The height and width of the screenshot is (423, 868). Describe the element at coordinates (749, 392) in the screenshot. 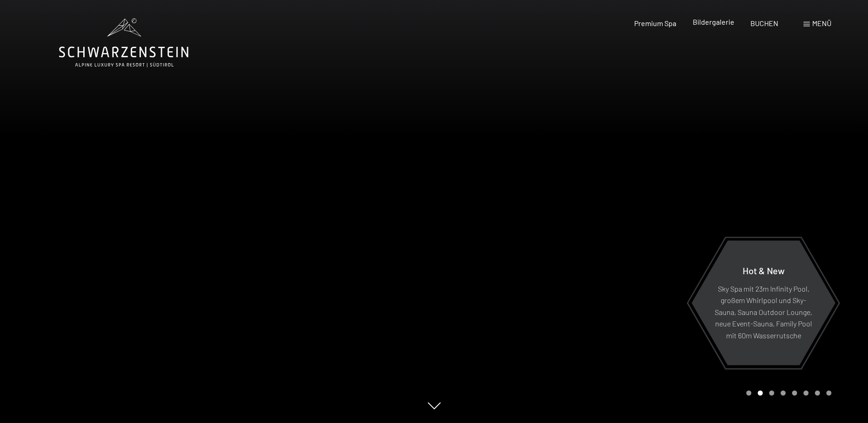

I see `div: Carousel Page 1` at that location.